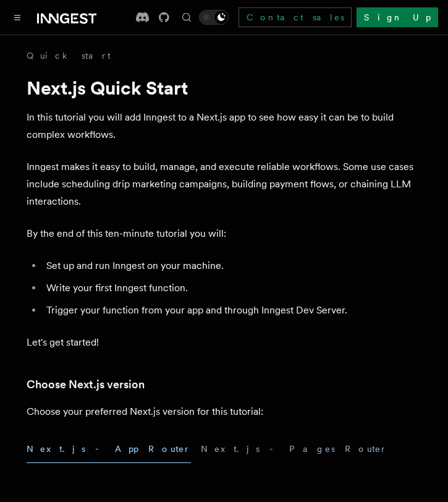 This screenshot has height=502, width=448. I want to click on button: Find something..., so click(186, 17).